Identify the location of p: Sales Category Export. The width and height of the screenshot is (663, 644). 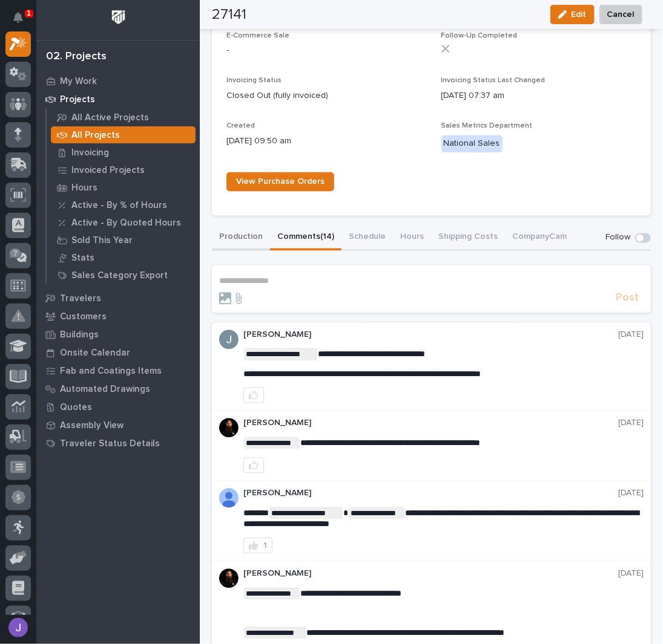
(119, 276).